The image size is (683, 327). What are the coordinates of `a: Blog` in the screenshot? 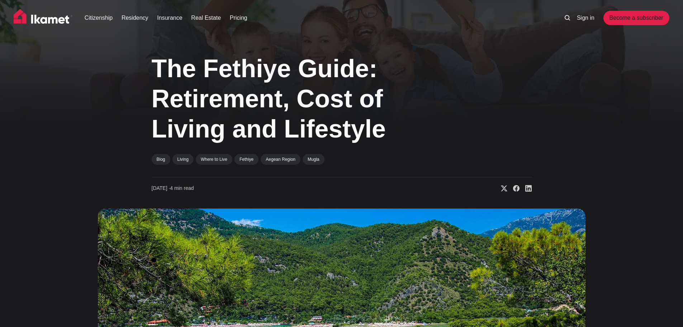 It's located at (161, 159).